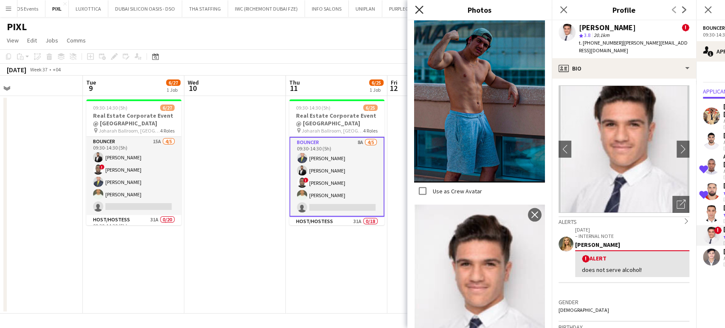  I want to click on button: IWC (RICHEMONT DUBAI FZE), so click(266, 8).